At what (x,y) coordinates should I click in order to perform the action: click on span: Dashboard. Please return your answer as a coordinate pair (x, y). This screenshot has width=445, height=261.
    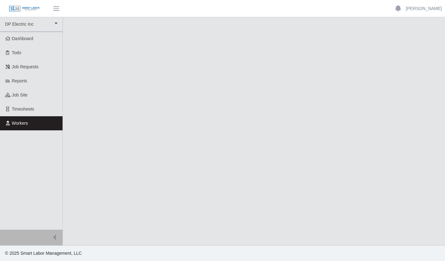
    Looking at the image, I should click on (23, 39).